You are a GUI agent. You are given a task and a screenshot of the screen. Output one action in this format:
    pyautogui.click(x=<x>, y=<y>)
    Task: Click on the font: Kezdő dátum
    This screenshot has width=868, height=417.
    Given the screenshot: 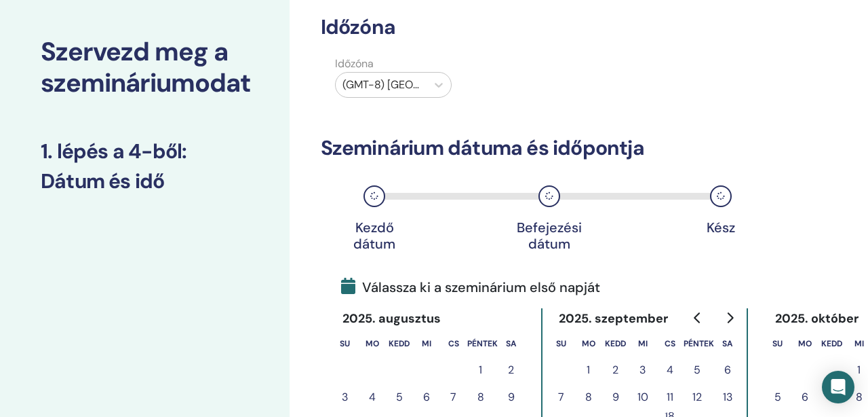 What is the action you would take?
    pyautogui.click(x=374, y=236)
    